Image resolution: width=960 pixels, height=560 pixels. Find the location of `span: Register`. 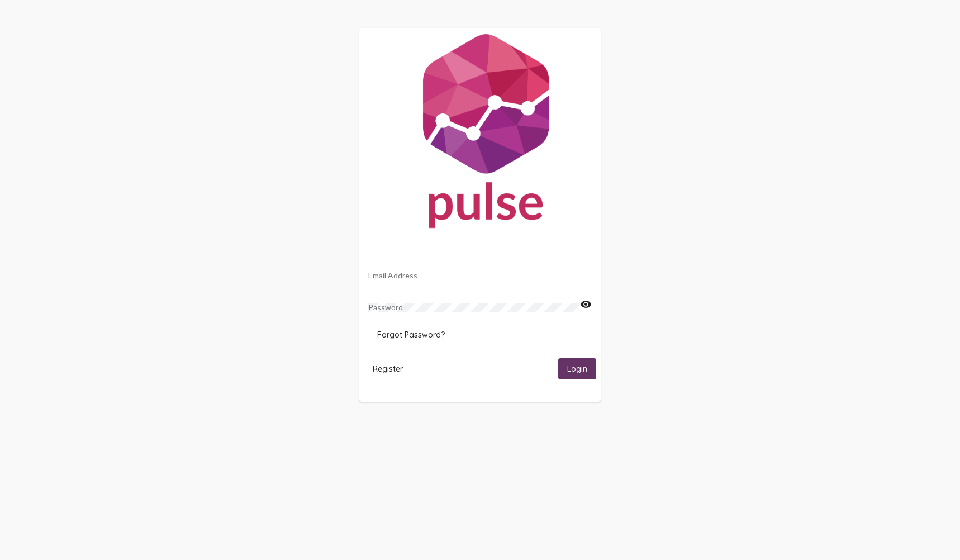

span: Register is located at coordinates (388, 369).